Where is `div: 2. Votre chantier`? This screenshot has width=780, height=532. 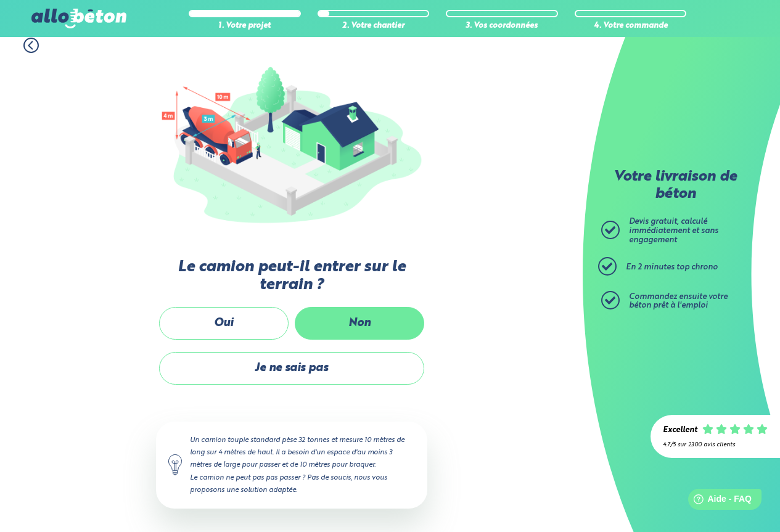 div: 2. Votre chantier is located at coordinates (374, 26).